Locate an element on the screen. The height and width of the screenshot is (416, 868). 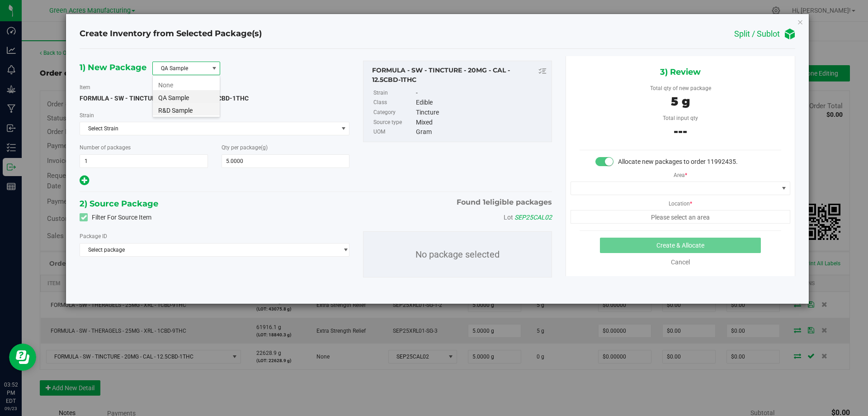
span: FORMULA - SW - TINCTURE - 20MG - CAL - 12.5CBD-1THC is located at coordinates (164, 98).